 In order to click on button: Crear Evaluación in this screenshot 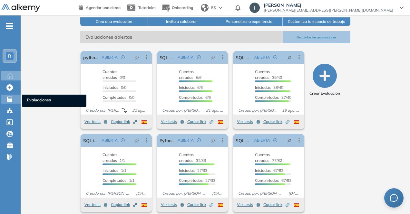, I will do `click(324, 80)`.